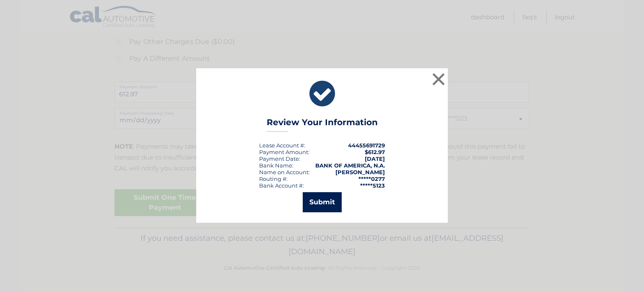 The image size is (644, 291). Describe the element at coordinates (366, 146) in the screenshot. I see `strong: 44455691729` at that location.